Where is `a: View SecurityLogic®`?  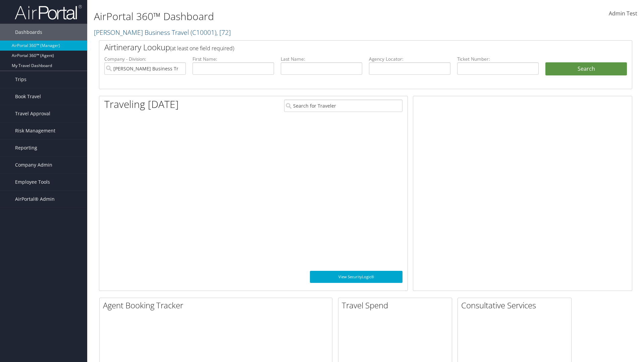
a: View SecurityLogic® is located at coordinates (356, 277).